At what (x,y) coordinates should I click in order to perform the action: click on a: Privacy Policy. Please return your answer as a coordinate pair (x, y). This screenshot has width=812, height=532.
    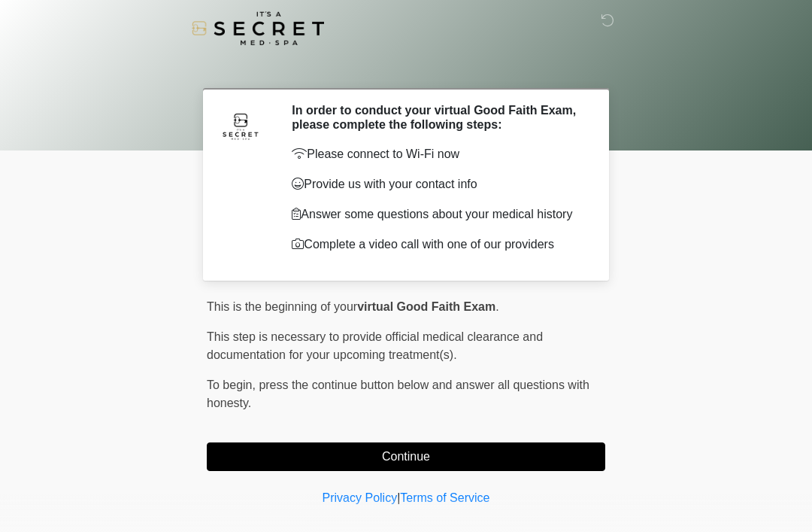
    Looking at the image, I should click on (360, 497).